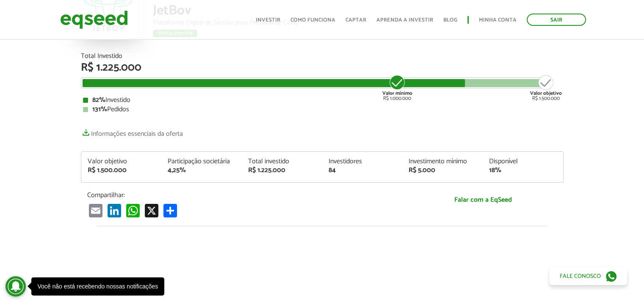 The image size is (644, 302). What do you see at coordinates (170, 210) in the screenshot?
I see `a: Compartilhar` at bounding box center [170, 210].